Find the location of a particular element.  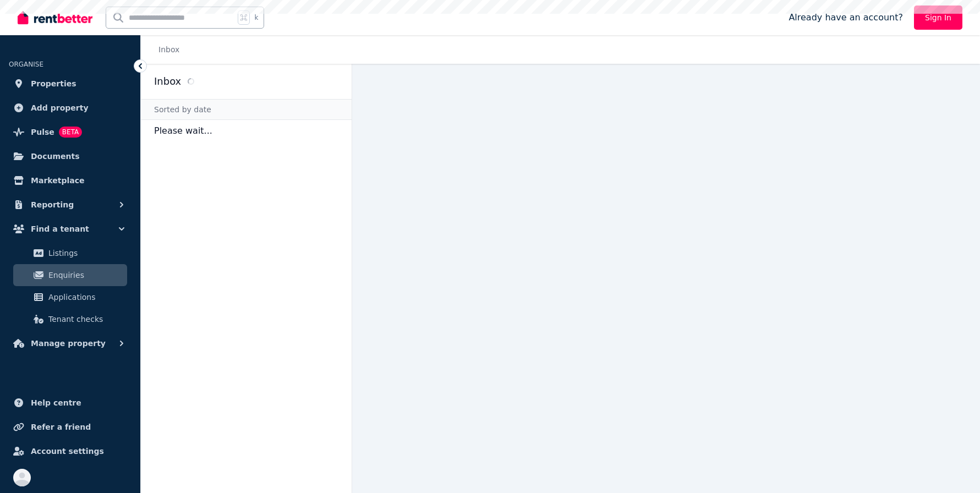

a: Account settings is located at coordinates (70, 452).